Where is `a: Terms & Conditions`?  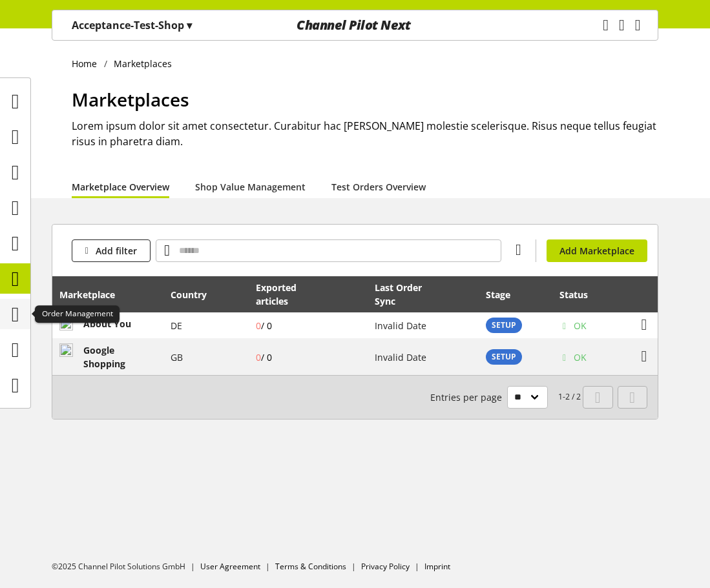 a: Terms & Conditions is located at coordinates (311, 566).